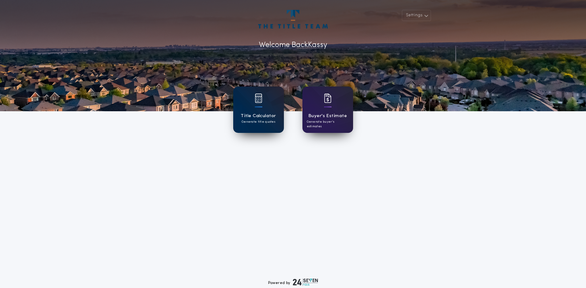 This screenshot has width=586, height=288. Describe the element at coordinates (293, 45) in the screenshot. I see `p: Welcome Back Kassy` at that location.